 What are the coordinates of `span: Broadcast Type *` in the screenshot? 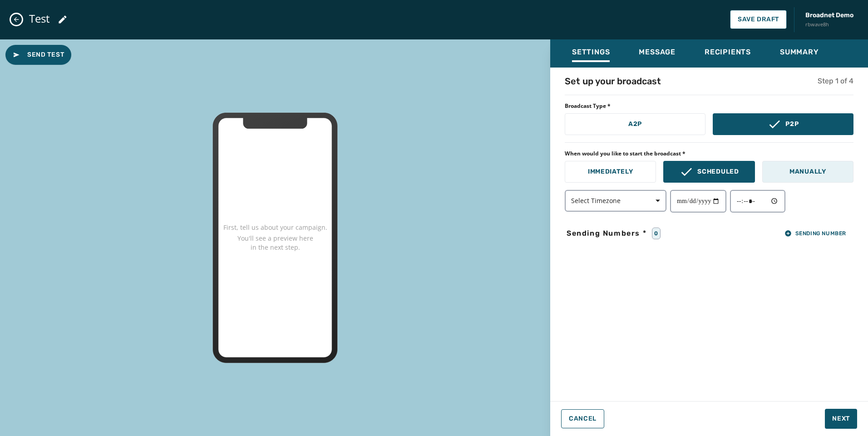 It's located at (709, 106).